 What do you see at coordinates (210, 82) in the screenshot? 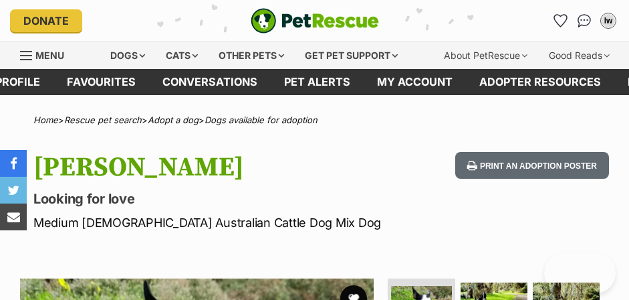
I see `a: conversations` at bounding box center [210, 82].